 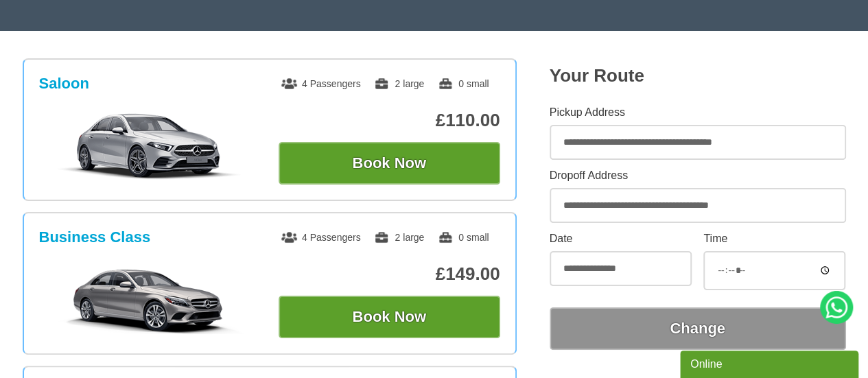 What do you see at coordinates (149, 300) in the screenshot?
I see `img: Business Class` at bounding box center [149, 300].